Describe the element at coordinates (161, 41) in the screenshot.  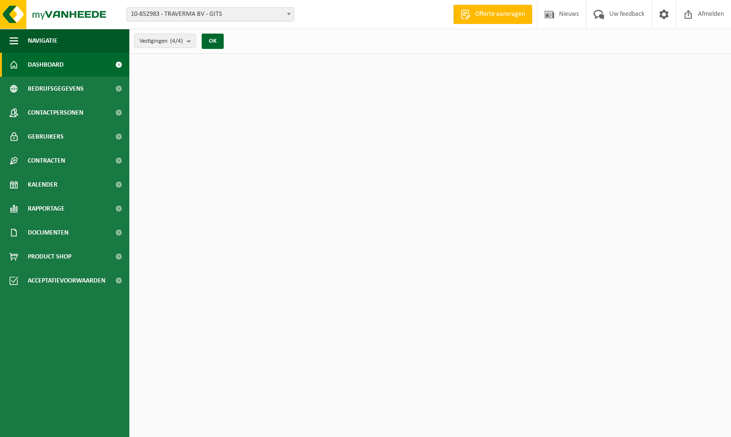
I see `span: Vestigingen` at that location.